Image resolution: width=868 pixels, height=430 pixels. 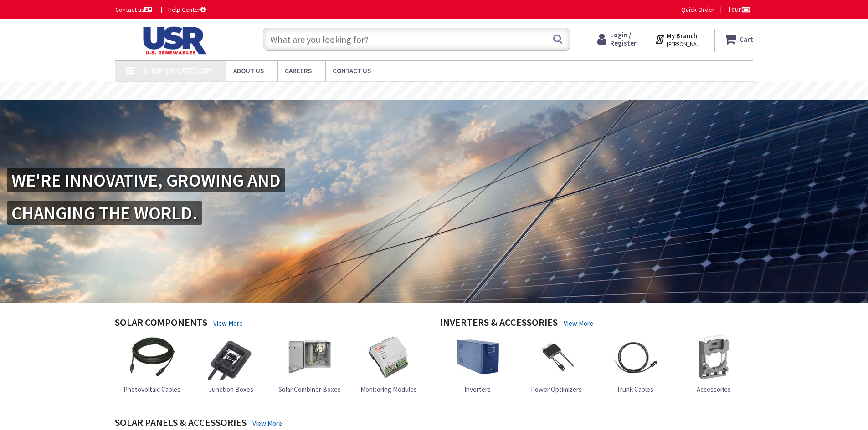 What do you see at coordinates (135, 10) in the screenshot?
I see `a: Contact us` at bounding box center [135, 10].